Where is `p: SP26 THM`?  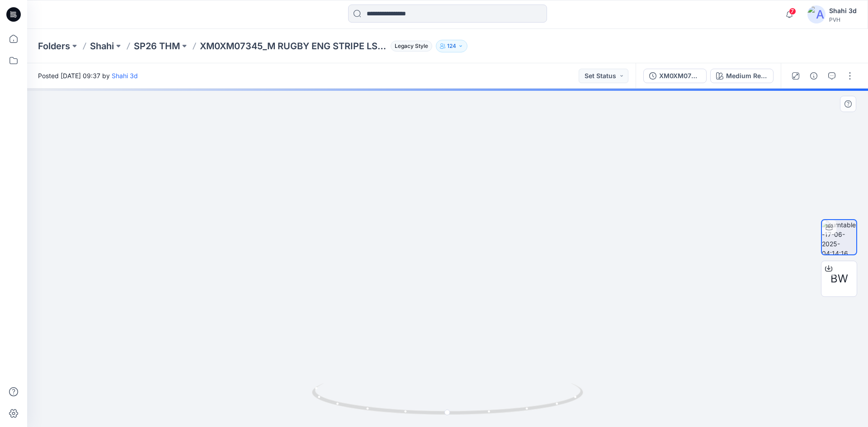 p: SP26 THM is located at coordinates (157, 46).